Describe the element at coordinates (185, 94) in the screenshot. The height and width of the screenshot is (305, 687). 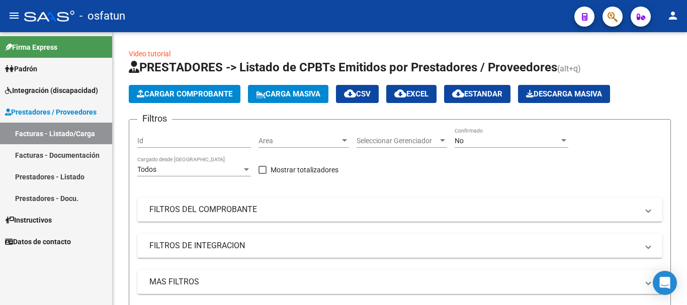
I see `span: Cargar Comprobante` at that location.